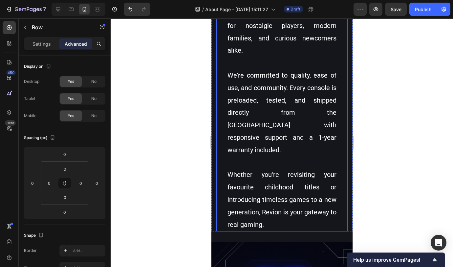 The image size is (453, 267). I want to click on div: Add..., so click(88, 250).